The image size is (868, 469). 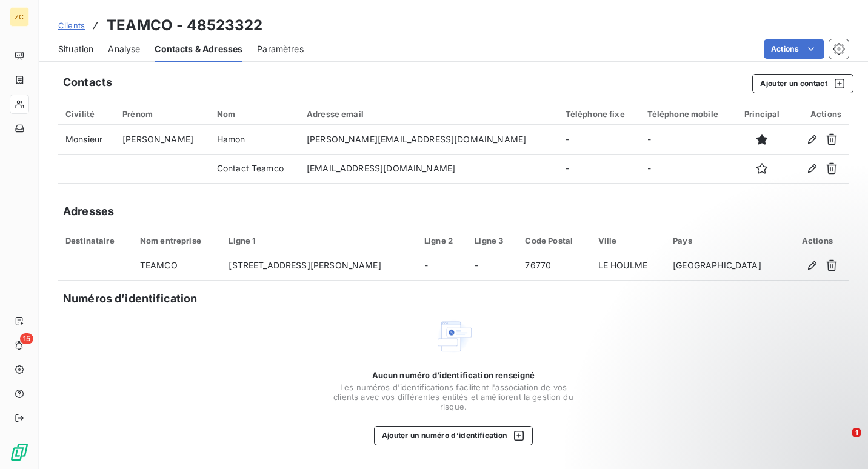 I want to click on td: TEAMCO, so click(x=177, y=266).